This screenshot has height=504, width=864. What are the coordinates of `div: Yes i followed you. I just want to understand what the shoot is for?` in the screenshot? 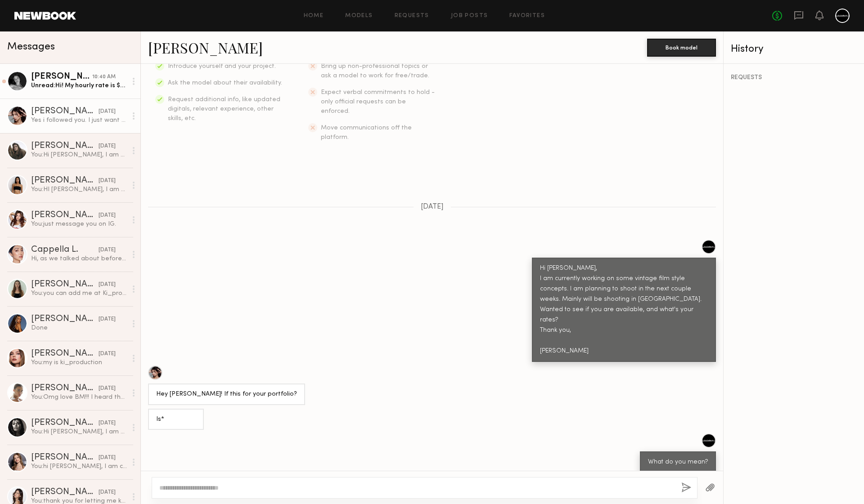 It's located at (79, 120).